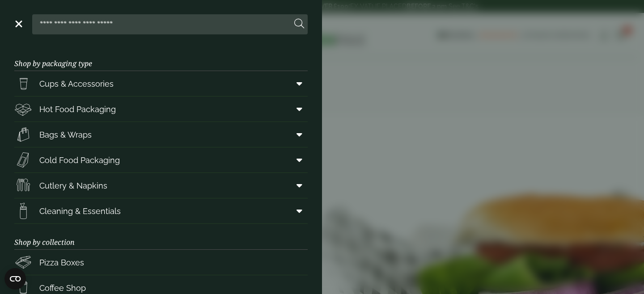 This screenshot has width=644, height=294. What do you see at coordinates (23, 160) in the screenshot?
I see `img: Sandwich_box.svg` at bounding box center [23, 160].